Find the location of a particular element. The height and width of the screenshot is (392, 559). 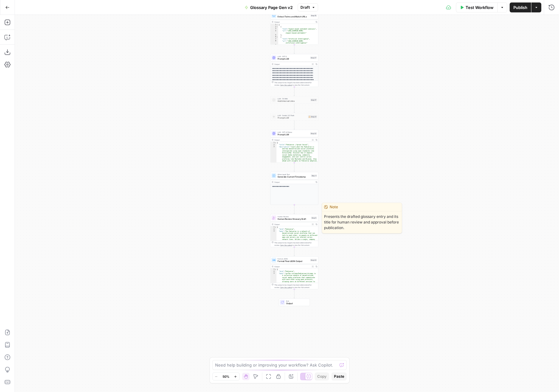

div: 8 is located at coordinates (274, 42).